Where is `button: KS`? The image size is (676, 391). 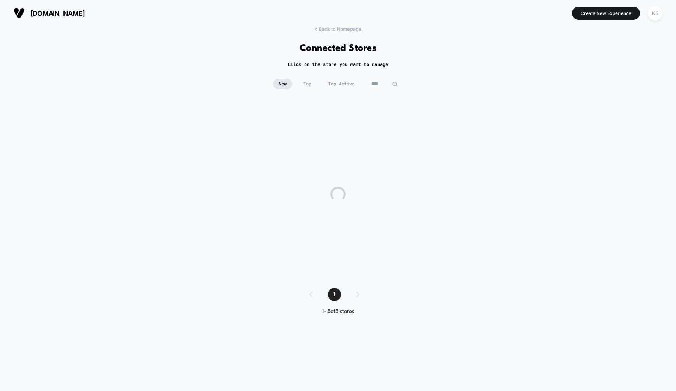 button: KS is located at coordinates (655, 13).